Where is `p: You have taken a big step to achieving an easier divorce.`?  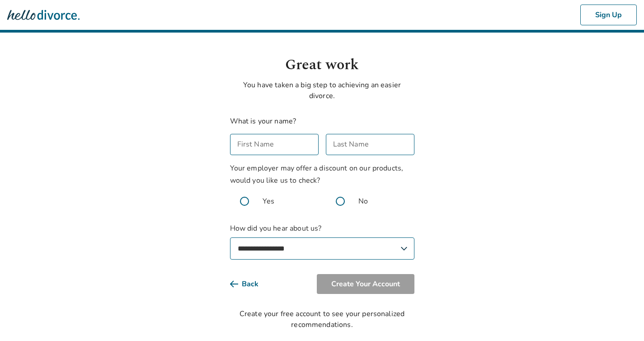 p: You have taken a big step to achieving an easier divorce. is located at coordinates (322, 90).